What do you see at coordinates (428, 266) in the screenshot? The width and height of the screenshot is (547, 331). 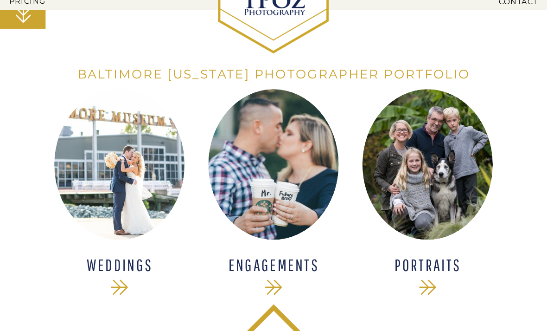 I see `h1: Portraits` at bounding box center [428, 266].